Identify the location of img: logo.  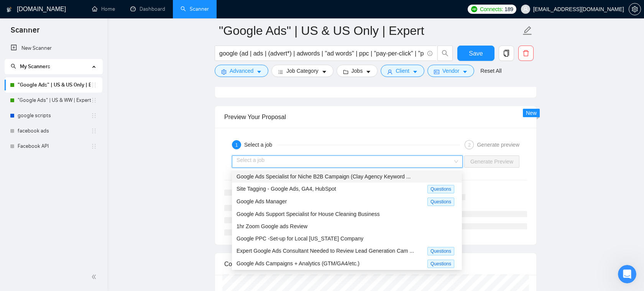
(9, 10).